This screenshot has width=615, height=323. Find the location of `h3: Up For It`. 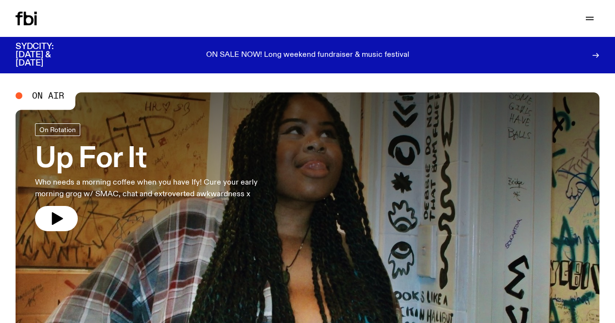

h3: Up For It is located at coordinates (159, 159).